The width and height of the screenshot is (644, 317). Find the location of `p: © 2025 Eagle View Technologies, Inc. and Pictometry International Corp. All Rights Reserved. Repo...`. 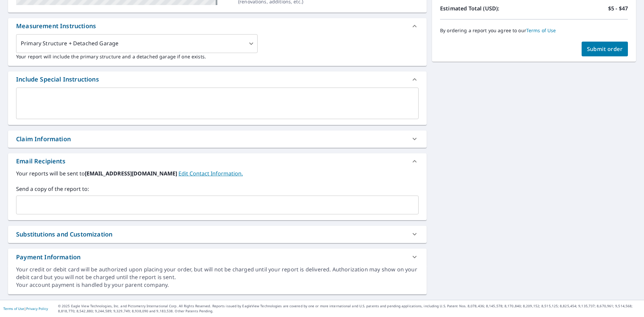

p: © 2025 Eagle View Technologies, Inc. and Pictometry International Corp. All Rights Reserved. Repo... is located at coordinates (349, 308).